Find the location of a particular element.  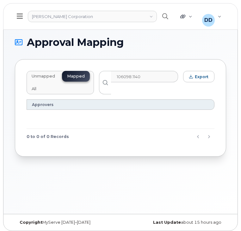

span: 0 to 0 of 0 Records is located at coordinates (48, 137).